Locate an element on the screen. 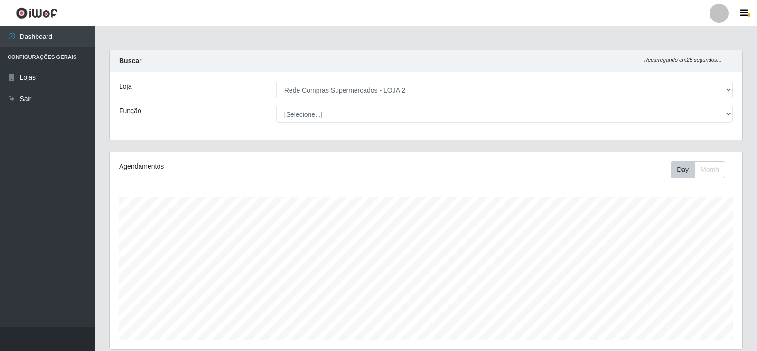 This screenshot has height=351, width=757. div: First group is located at coordinates (697, 169).